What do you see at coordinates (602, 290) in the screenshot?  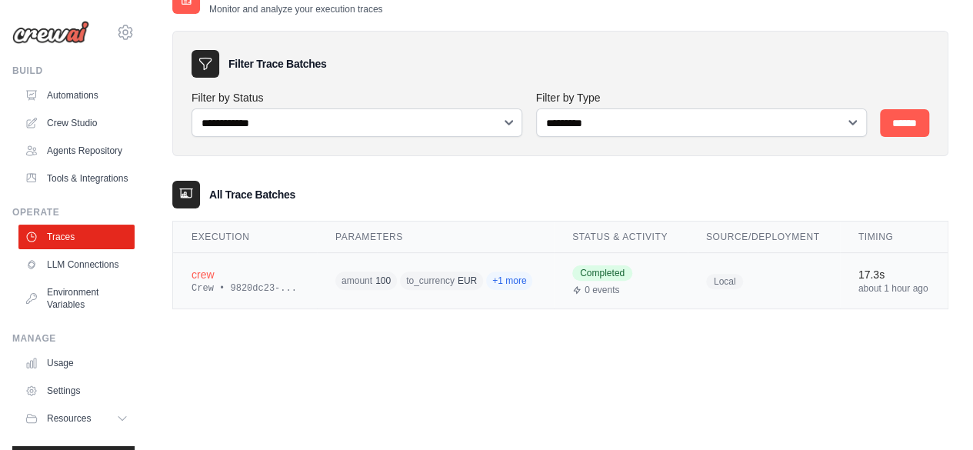 I see `span: 0 events` at bounding box center [602, 290].